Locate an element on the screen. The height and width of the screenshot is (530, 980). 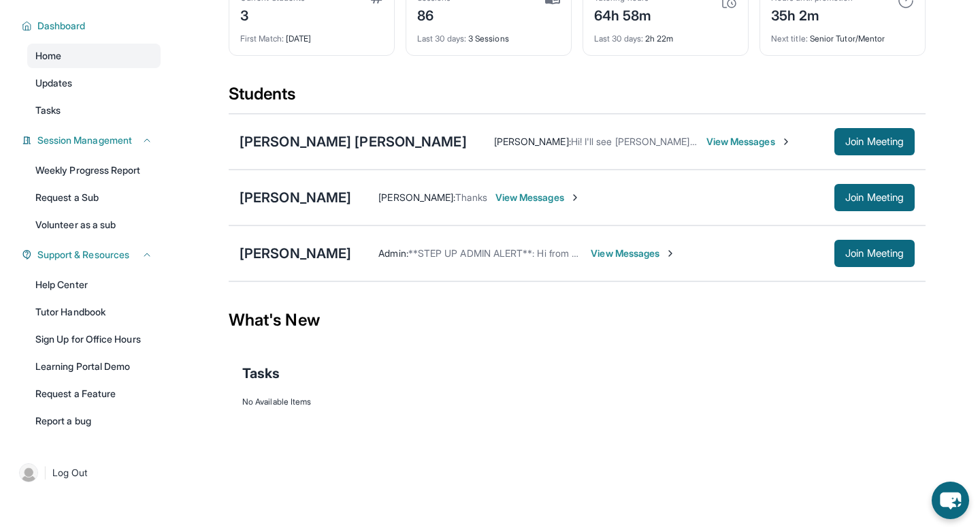
a: Weekly Progress Report is located at coordinates (94, 170).